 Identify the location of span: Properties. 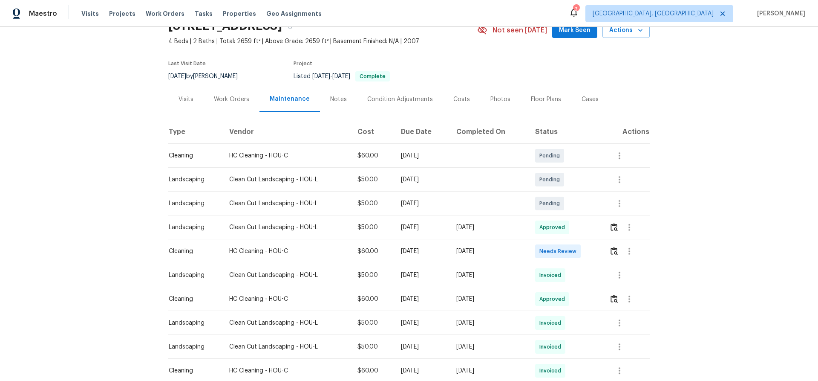
(239, 14).